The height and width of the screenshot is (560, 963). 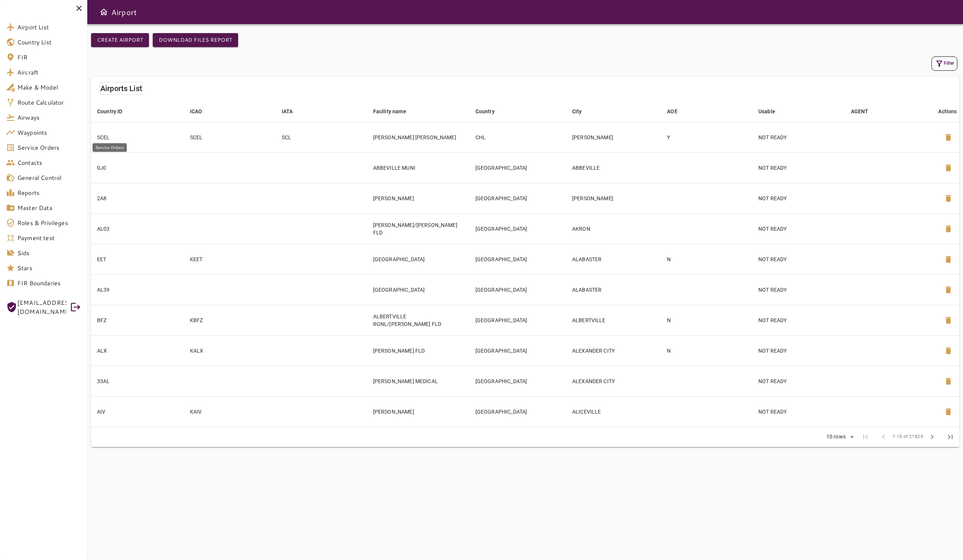 I want to click on div: ICAO, so click(x=196, y=111).